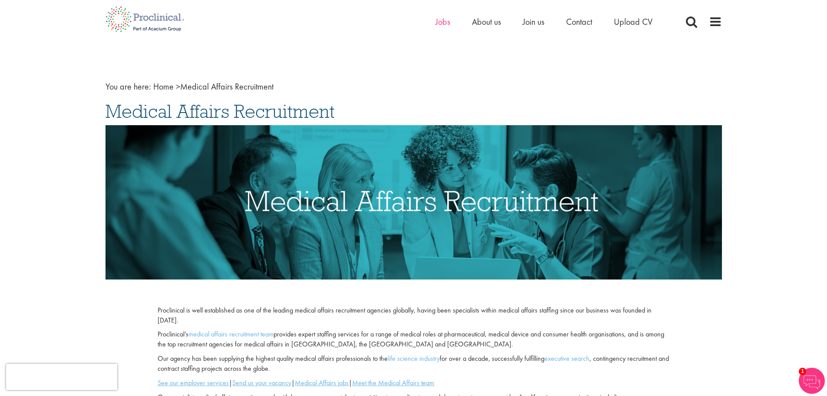 This screenshot has height=396, width=827. Describe the element at coordinates (193, 382) in the screenshot. I see `a: See our employer services` at that location.